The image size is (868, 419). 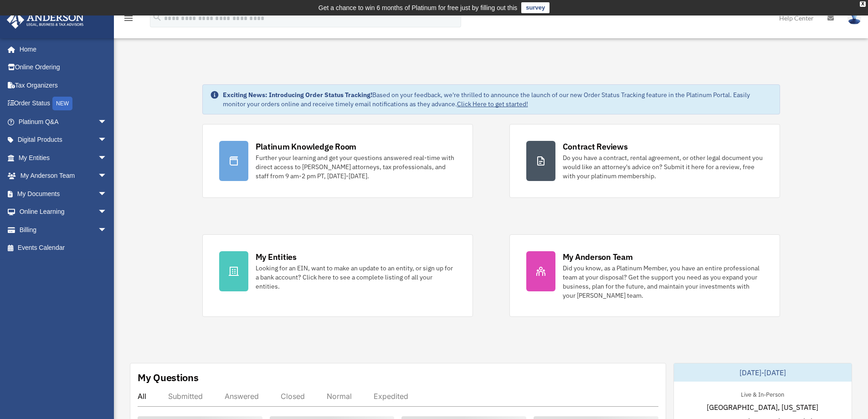 What do you see at coordinates (62, 104) in the screenshot?
I see `div: NEW` at bounding box center [62, 104].